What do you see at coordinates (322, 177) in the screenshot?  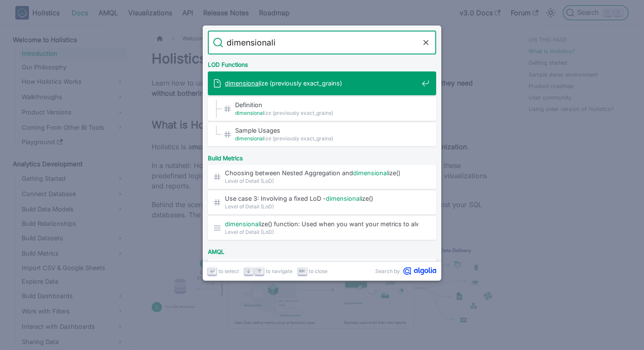 I see `a: Choosing between Nested Aggregation anddimensionalize()​Level of Detail (LoD)` at bounding box center [322, 177].